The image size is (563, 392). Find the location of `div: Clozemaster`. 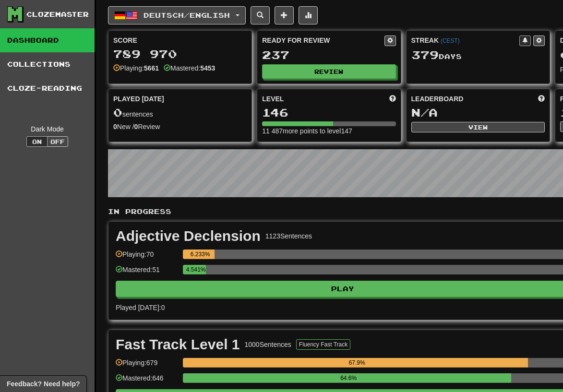

div: Clozemaster is located at coordinates (57, 14).